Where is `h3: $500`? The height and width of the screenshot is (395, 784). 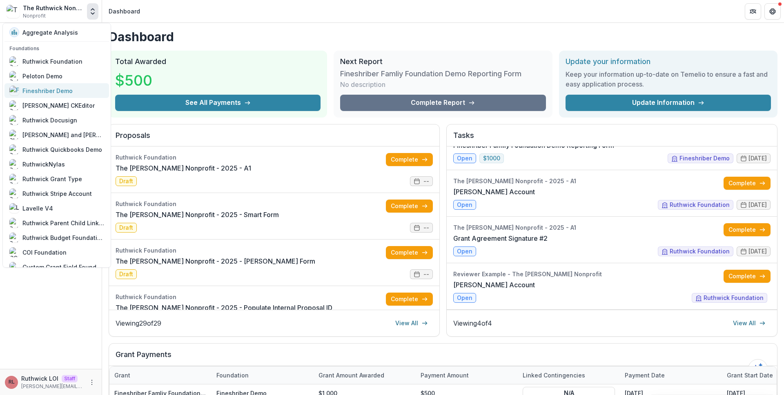 h3: $500 is located at coordinates (146, 80).